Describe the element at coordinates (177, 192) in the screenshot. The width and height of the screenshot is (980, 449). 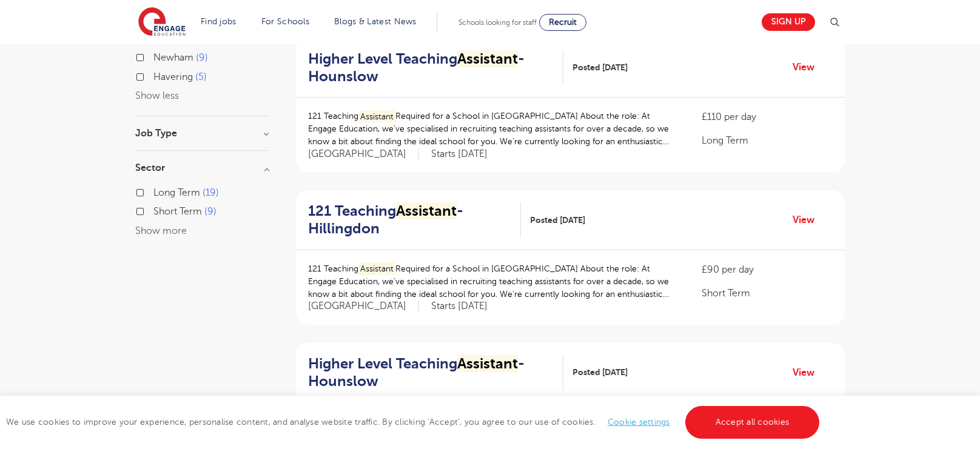
I see `span: Long Term` at that location.